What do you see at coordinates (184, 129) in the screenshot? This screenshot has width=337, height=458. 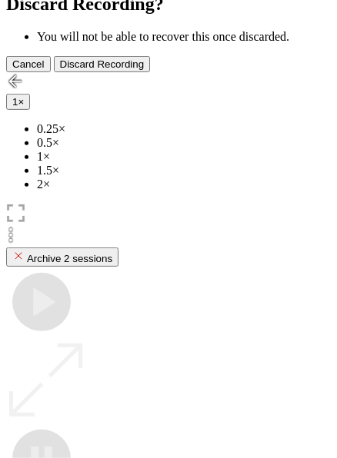 I see `li: 0.25×` at bounding box center [184, 129].